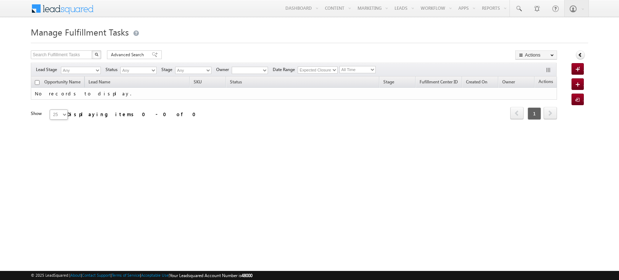  I want to click on span: Date Range, so click(285, 70).